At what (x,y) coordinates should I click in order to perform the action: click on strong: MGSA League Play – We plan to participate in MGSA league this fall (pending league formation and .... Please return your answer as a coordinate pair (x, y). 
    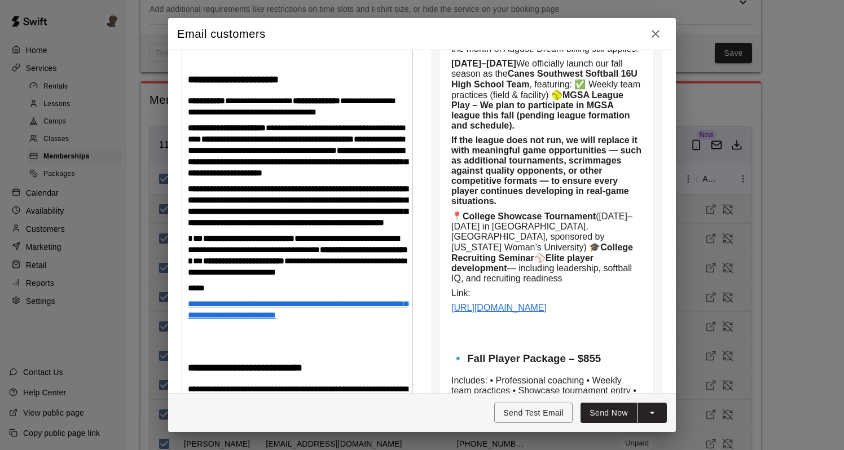
    Looking at the image, I should click on (541, 110).